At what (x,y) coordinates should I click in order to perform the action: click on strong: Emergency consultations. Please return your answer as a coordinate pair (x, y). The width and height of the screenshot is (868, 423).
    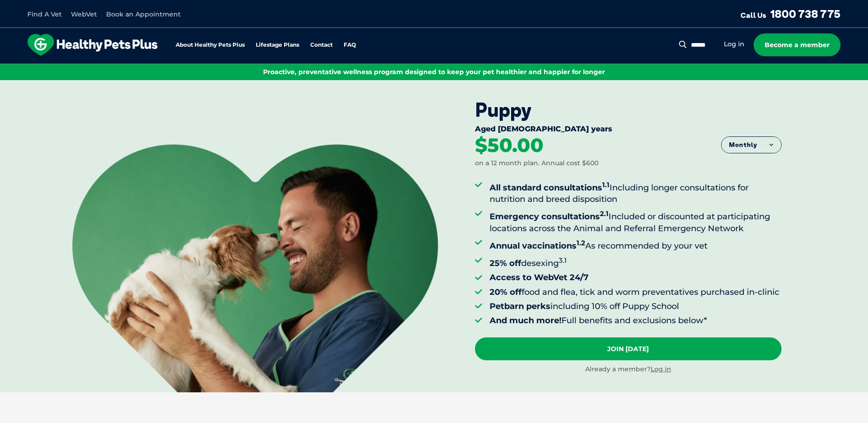
    Looking at the image, I should click on (549, 216).